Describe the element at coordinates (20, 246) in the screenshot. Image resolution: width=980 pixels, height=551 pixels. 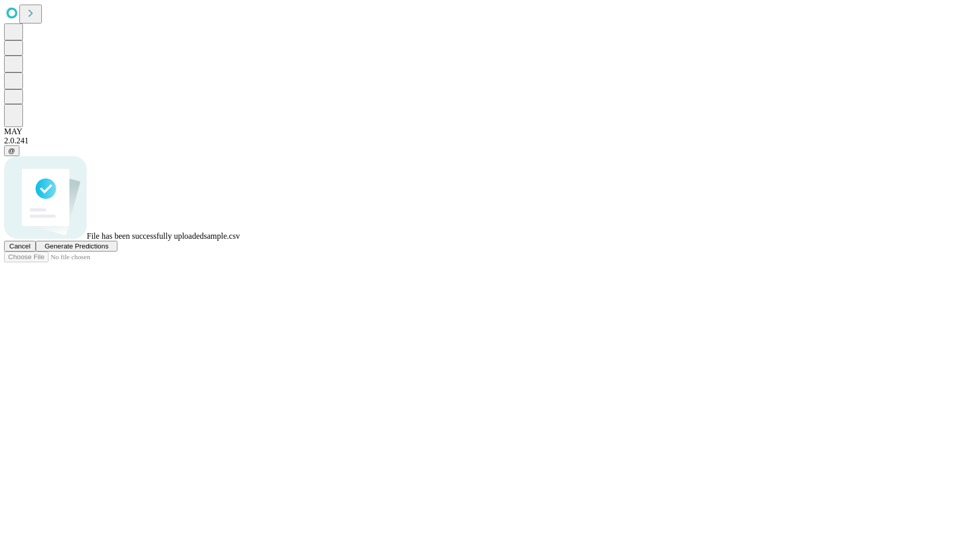
I see `button: Cancel` at that location.